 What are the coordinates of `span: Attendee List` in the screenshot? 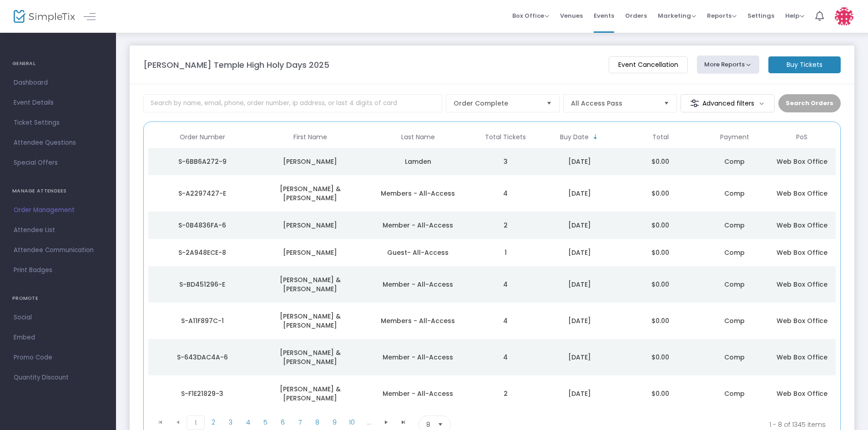 It's located at (58, 230).